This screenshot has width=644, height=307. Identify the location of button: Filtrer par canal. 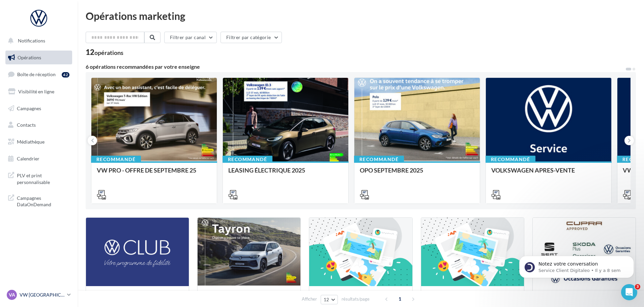
(190, 37).